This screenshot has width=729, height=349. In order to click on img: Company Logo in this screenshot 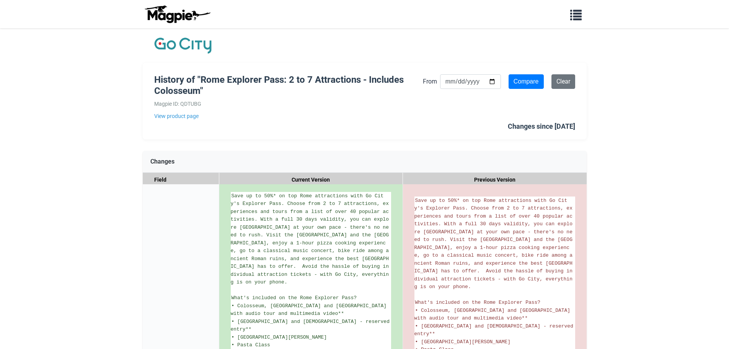, I will do `click(183, 46)`.